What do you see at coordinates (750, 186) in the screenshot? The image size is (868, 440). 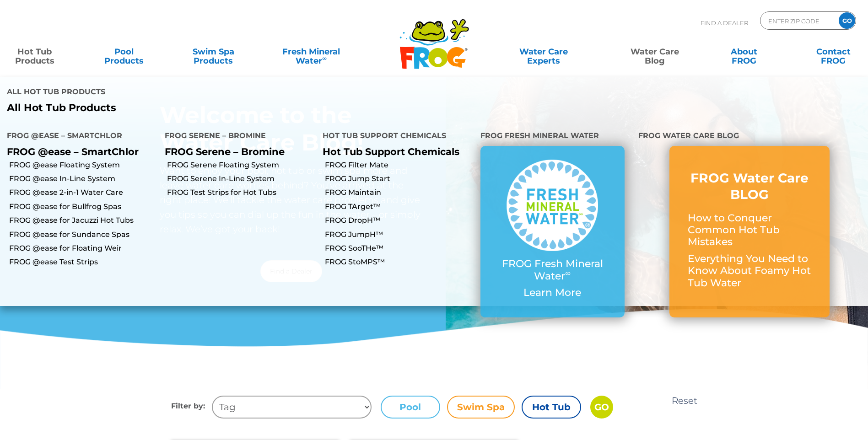 I see `h3: FROG Water Care BLOG` at bounding box center [750, 186].